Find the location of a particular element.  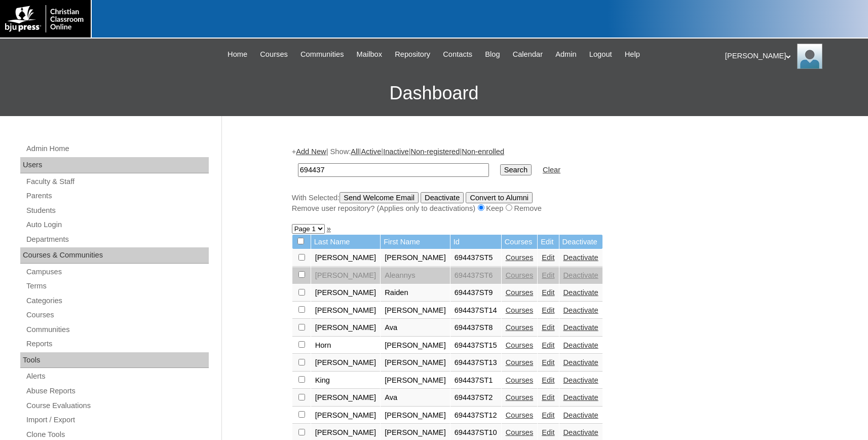

td: 694437ST8 is located at coordinates (476, 328).